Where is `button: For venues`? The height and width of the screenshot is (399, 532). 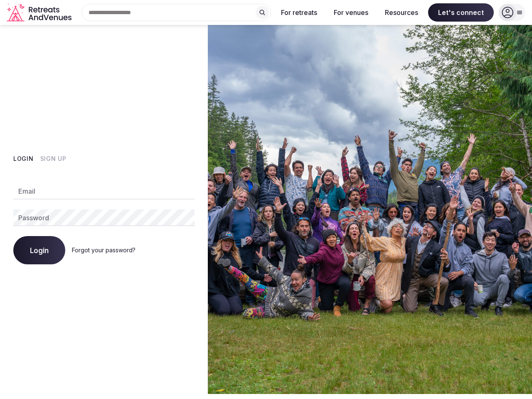
button: For venues is located at coordinates (351, 12).